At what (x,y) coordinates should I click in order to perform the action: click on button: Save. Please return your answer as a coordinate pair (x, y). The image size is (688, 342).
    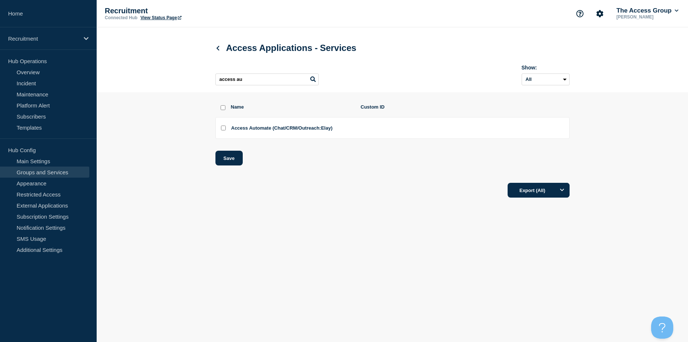
    Looking at the image, I should click on (229, 158).